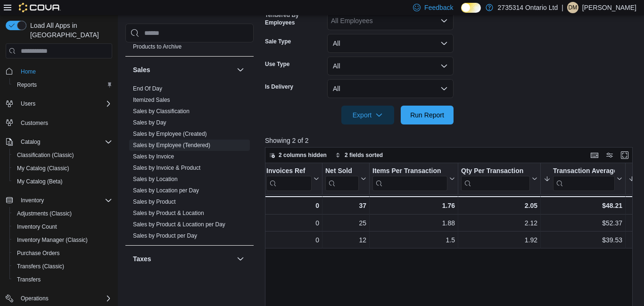 The width and height of the screenshot is (644, 306). Describe the element at coordinates (157, 47) in the screenshot. I see `a: Products to Archive` at that location.